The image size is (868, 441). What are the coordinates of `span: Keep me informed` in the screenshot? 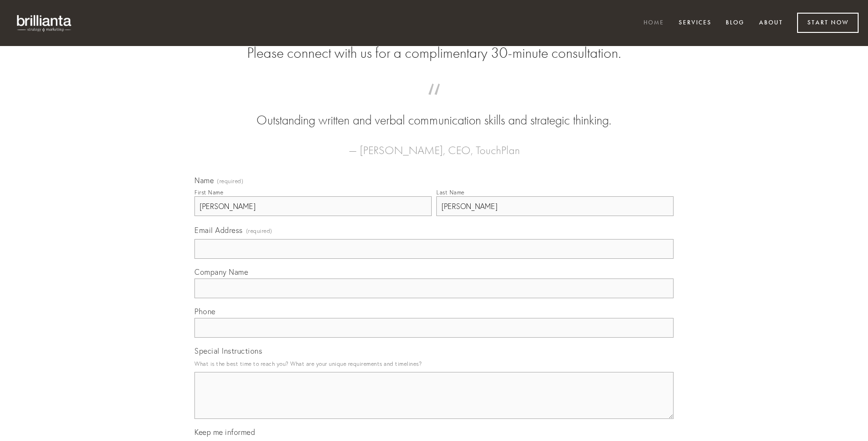 It's located at (224, 432).